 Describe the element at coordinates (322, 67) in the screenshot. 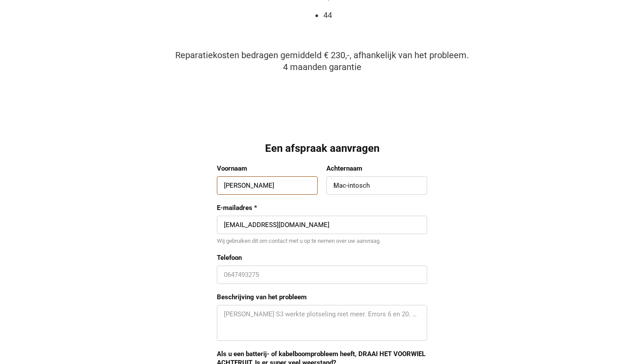

I see `span: 4 maanden garantie` at that location.